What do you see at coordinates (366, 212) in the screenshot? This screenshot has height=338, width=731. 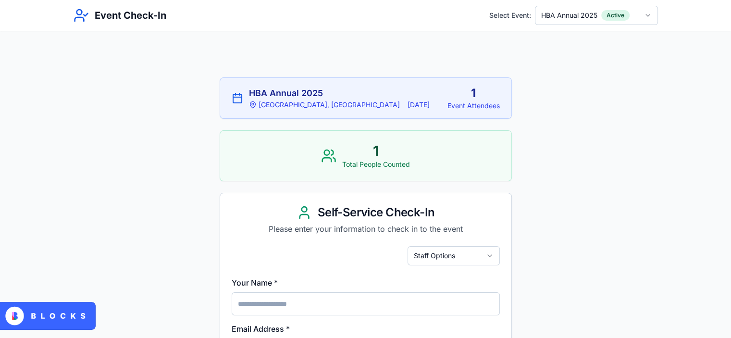 I see `div: Self-Service Check-In` at bounding box center [366, 212].